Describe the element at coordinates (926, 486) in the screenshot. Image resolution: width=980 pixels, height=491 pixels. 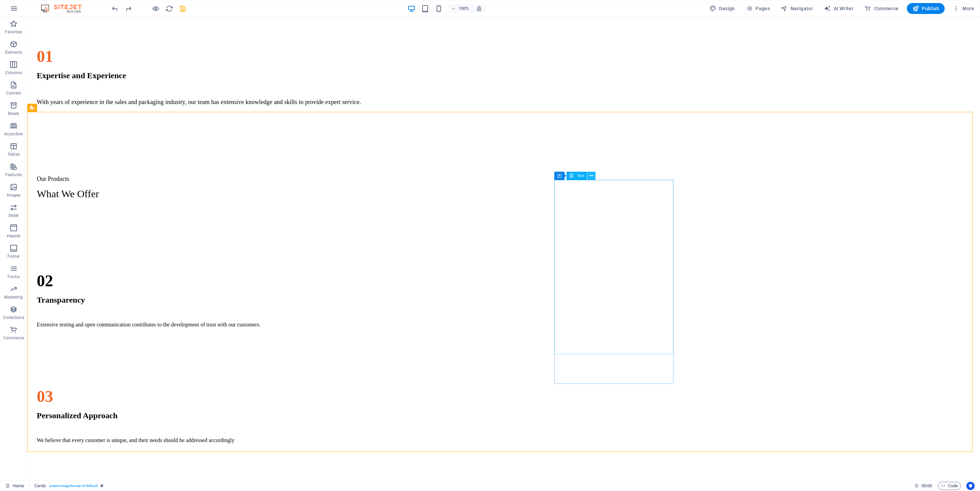
I see `span: 00 00` at that location.